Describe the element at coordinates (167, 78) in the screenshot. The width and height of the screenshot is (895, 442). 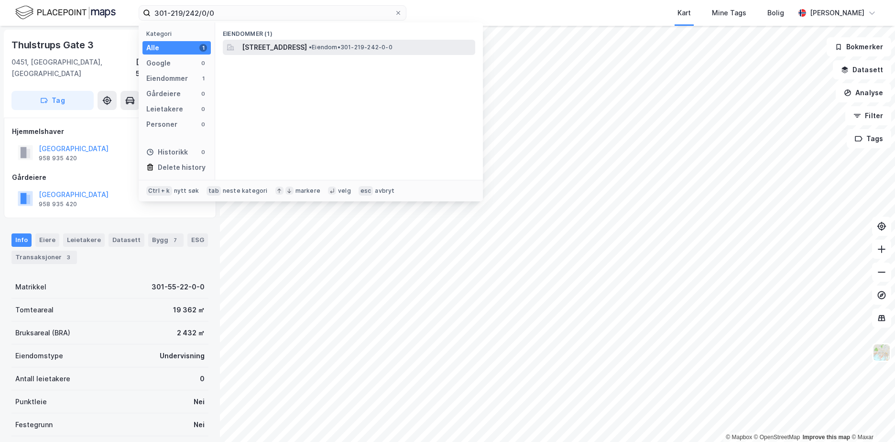
I see `div: Eiendommer` at that location.